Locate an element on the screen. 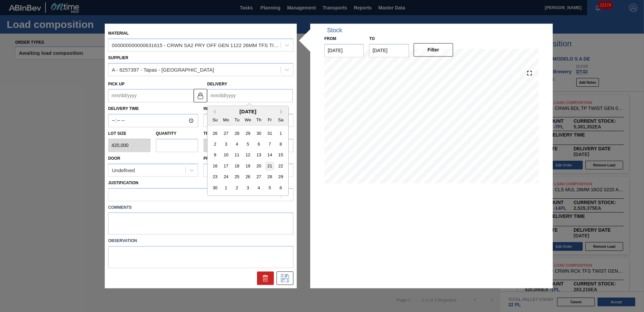 The image size is (644, 312). div: Choose Thursday, October 30th, 2025 is located at coordinates (259, 133).